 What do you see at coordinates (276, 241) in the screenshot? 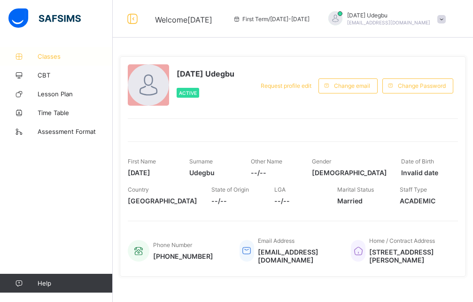
I see `span: Email Address` at bounding box center [276, 241].